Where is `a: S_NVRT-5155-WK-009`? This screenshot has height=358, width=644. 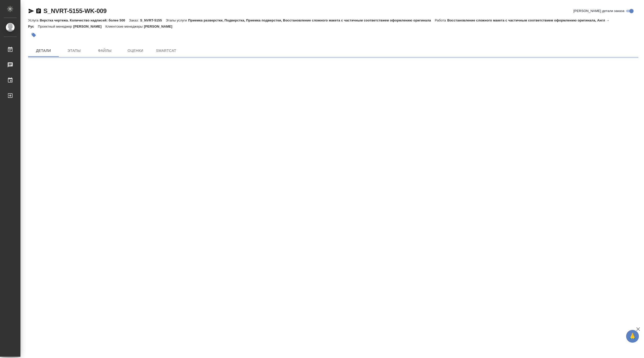 a: S_NVRT-5155-WK-009 is located at coordinates (75, 11).